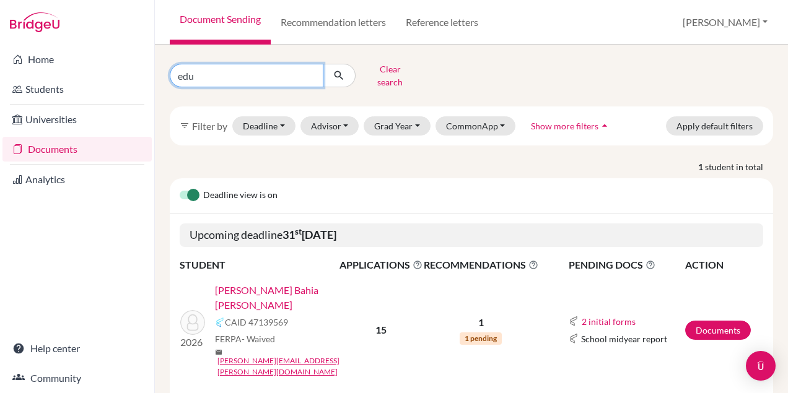  I want to click on a: Analytics, so click(77, 180).